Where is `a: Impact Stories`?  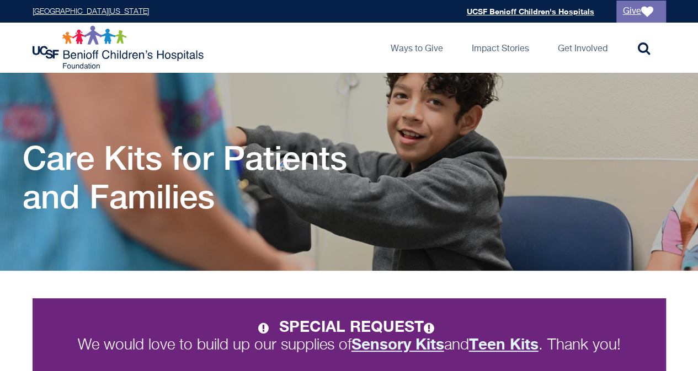 a: Impact Stories is located at coordinates (500, 47).